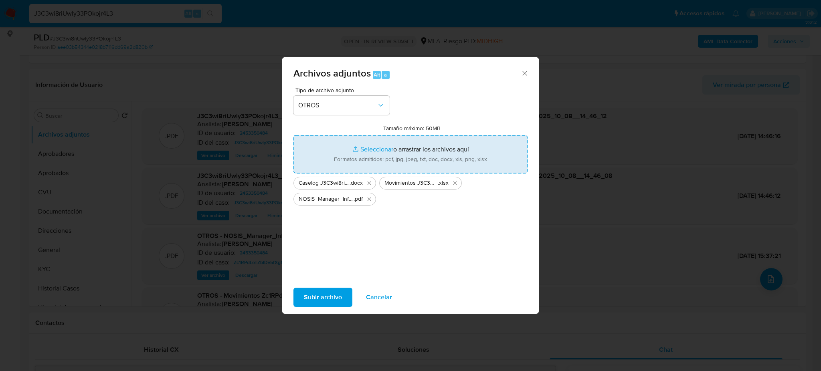  Describe the element at coordinates (385, 75) in the screenshot. I see `span: a` at that location.